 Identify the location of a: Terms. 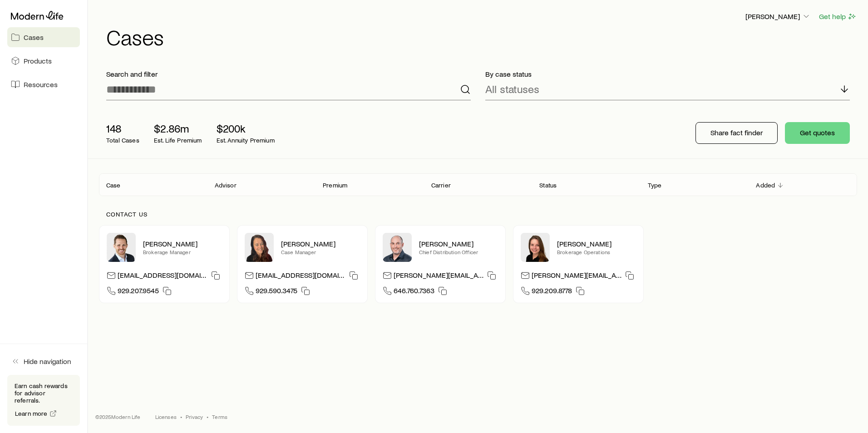
(219, 417).